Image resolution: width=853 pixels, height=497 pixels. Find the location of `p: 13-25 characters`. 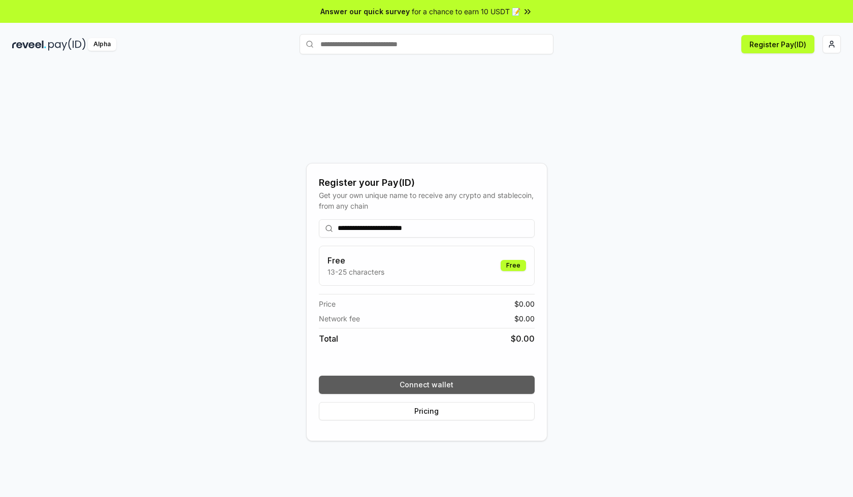

p: 13-25 characters is located at coordinates (356, 271).